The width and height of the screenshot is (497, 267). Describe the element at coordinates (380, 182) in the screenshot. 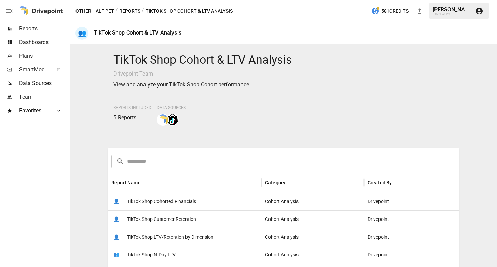

I see `div: Created By` at that location.